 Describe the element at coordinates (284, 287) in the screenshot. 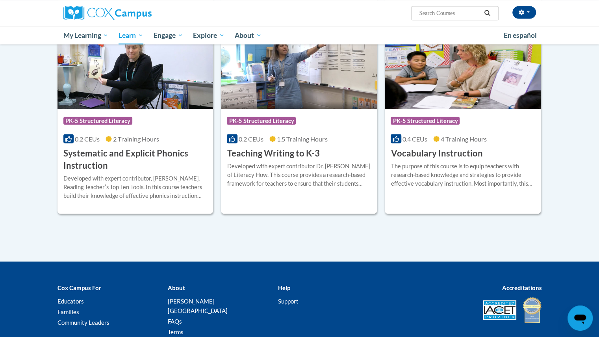

I see `b: Help` at that location.